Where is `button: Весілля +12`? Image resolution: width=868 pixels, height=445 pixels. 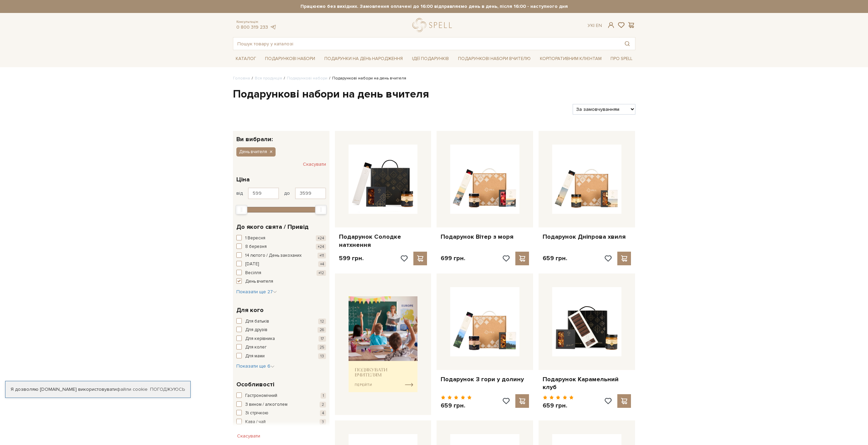 button: Весілля +12 is located at coordinates (281, 273).